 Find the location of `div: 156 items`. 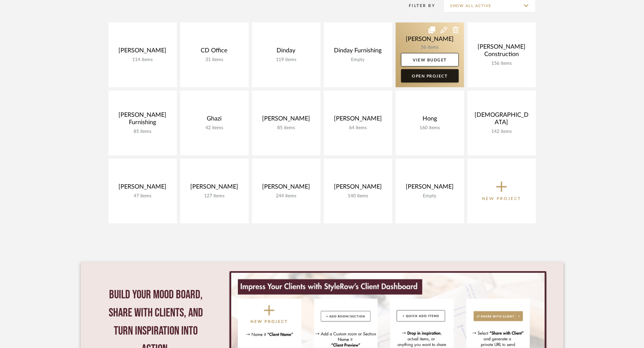

div: 156 items is located at coordinates (502, 64).